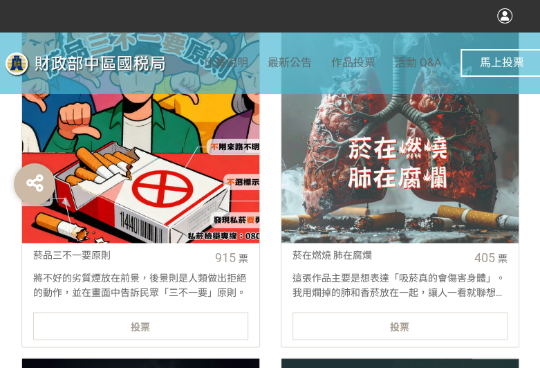 Image resolution: width=540 pixels, height=368 pixels. What do you see at coordinates (400, 176) in the screenshot?
I see `a: 菸在燃燒 肺在腐爛405票這張作品主要是想表達「吸菸真的會傷害身體」。我用爛掉的肺和香菸放在一起，讓人一看就聯想到抽菸會讓肺壞掉。比起單純用文字說明，用圖像直接呈現更有衝擊感，也能讓人更快理解菸...` at bounding box center [400, 176].